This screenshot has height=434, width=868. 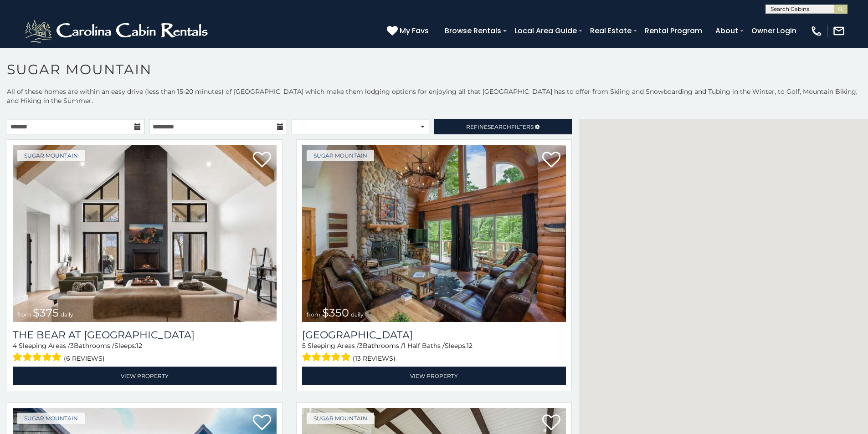 I want to click on img: White-1-2.png, so click(x=118, y=31).